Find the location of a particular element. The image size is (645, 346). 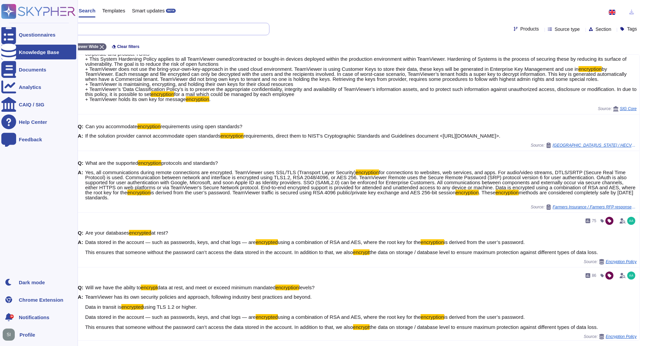

button: user is located at coordinates (10, 335).